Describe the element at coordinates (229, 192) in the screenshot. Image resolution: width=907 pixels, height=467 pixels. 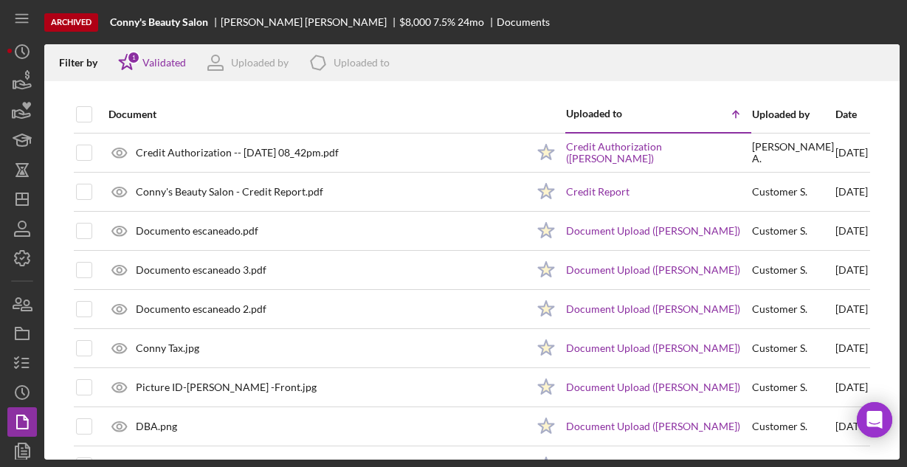
I see `div: Conny's Beauty Salon - Credit Report.pdf` at that location.